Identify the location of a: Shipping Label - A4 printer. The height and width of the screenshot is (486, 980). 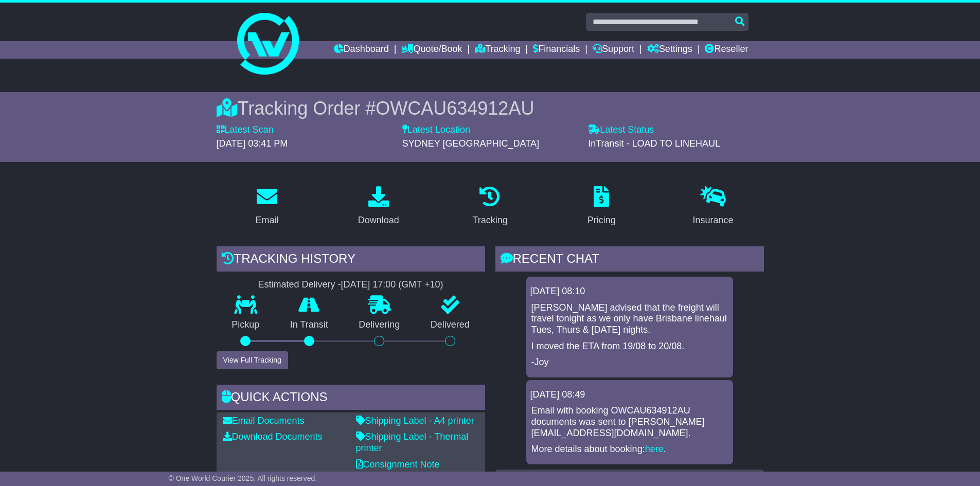
(415, 420).